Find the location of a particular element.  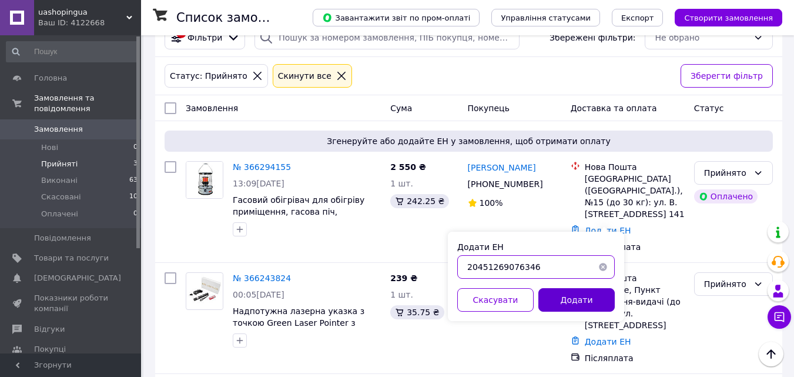

span: Оплачені is located at coordinates (59, 214).